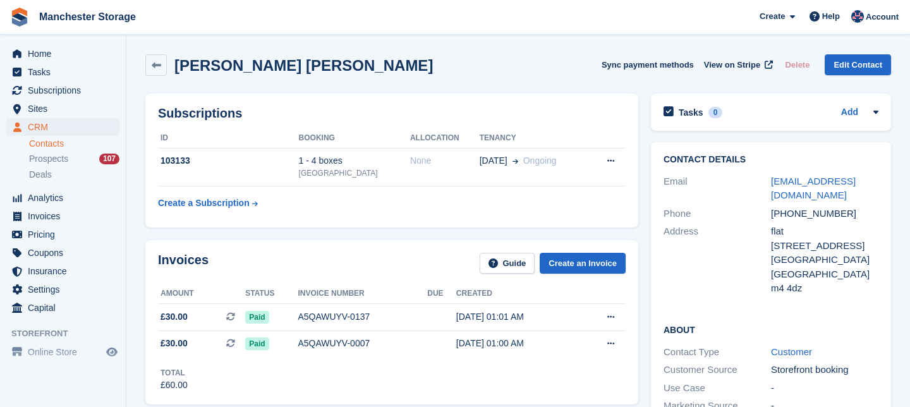  Describe the element at coordinates (66, 234) in the screenshot. I see `span: Pricing` at that location.